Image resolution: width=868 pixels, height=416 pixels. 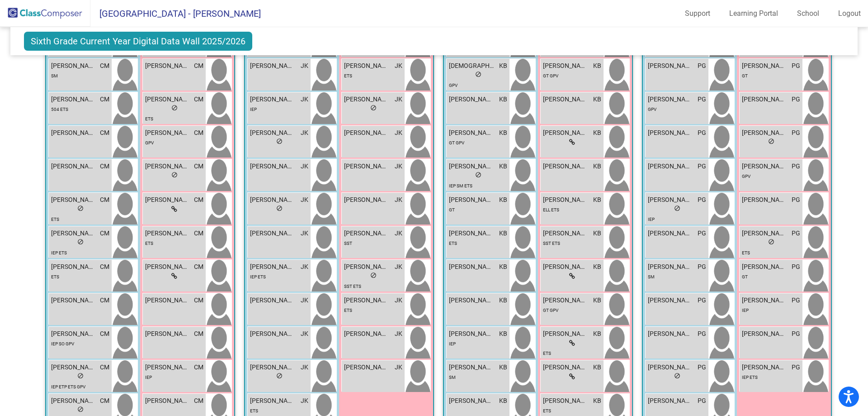 What do you see at coordinates (746, 310) in the screenshot?
I see `span: IEP` at bounding box center [746, 310].